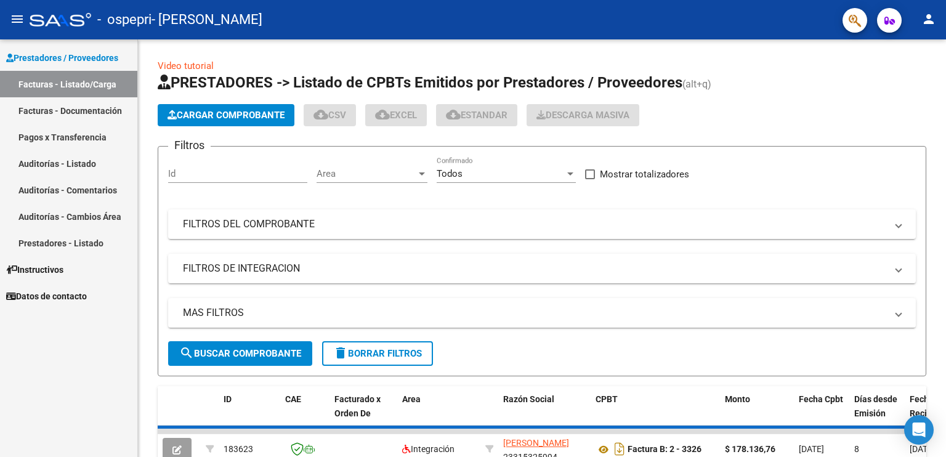  I want to click on datatable-header-cell: ID, so click(249, 413).